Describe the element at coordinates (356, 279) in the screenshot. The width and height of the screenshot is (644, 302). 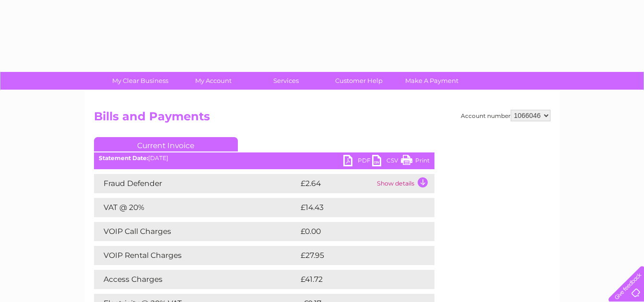
I see `td: £41.72` at that location.